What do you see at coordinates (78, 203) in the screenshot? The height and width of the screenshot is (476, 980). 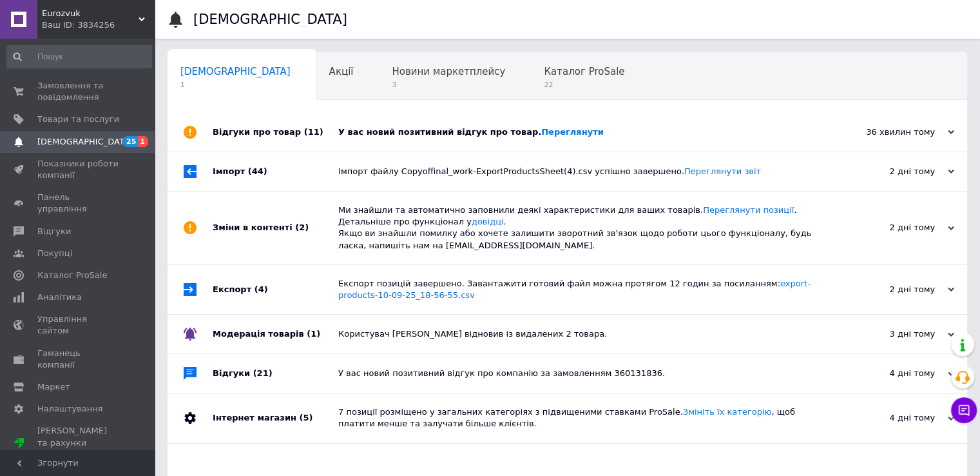 I see `span: Панель управління` at bounding box center [78, 203].